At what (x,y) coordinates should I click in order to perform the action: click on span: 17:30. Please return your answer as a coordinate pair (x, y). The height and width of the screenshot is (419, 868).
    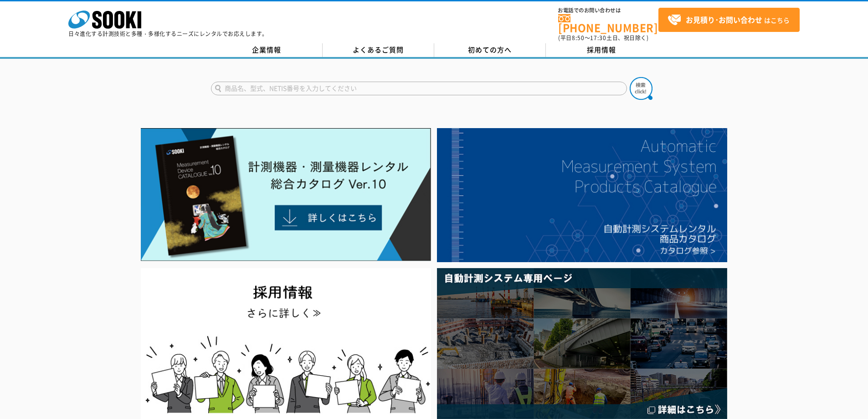
    Looking at the image, I should click on (599, 38).